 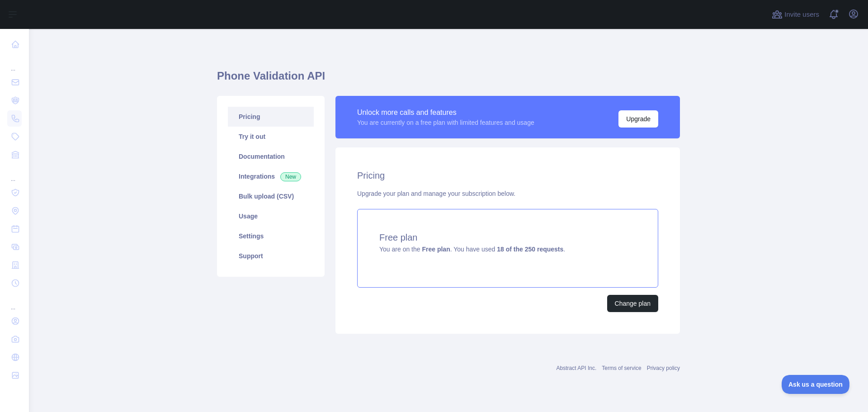 What do you see at coordinates (448, 79) in the screenshot?
I see `h1: Phone Validation API` at bounding box center [448, 79].